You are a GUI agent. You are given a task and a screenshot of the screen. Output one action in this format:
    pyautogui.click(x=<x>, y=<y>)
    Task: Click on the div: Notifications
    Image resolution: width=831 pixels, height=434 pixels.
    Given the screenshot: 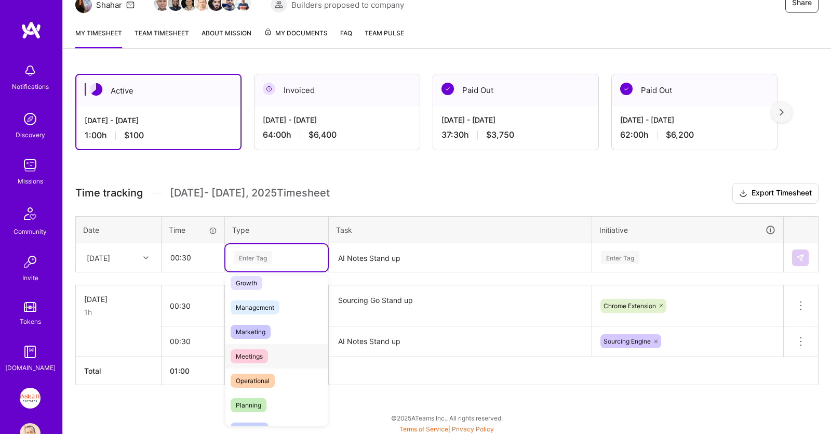 What is the action you would take?
    pyautogui.click(x=30, y=86)
    